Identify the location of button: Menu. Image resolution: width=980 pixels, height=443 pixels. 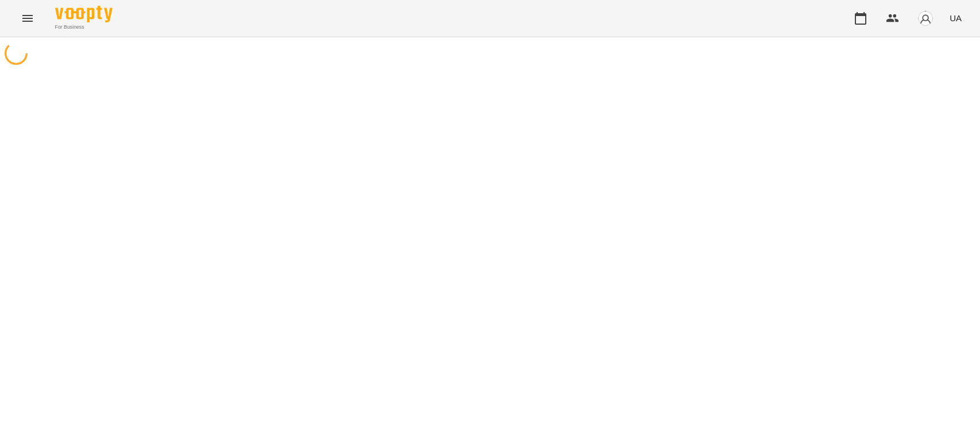
(27, 19).